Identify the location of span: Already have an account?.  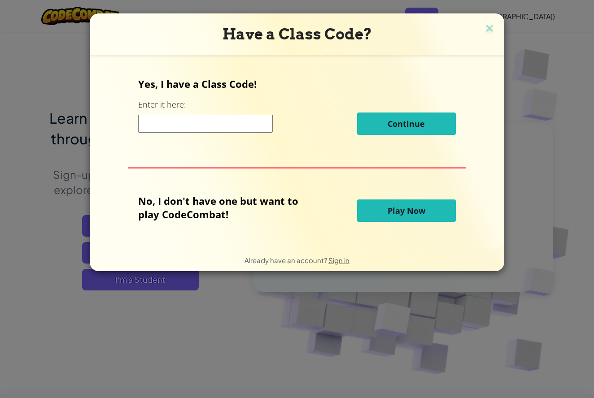
(286, 260).